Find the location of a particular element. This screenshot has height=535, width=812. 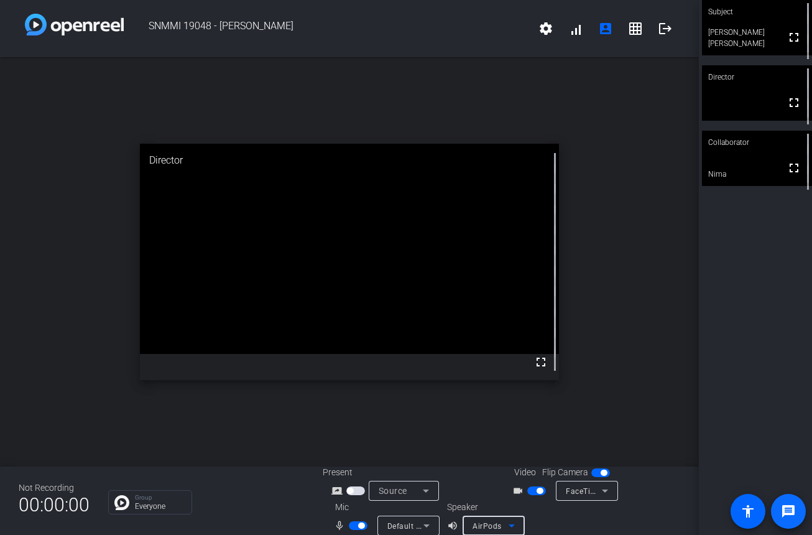

mat-icon: logout is located at coordinates (665, 29).